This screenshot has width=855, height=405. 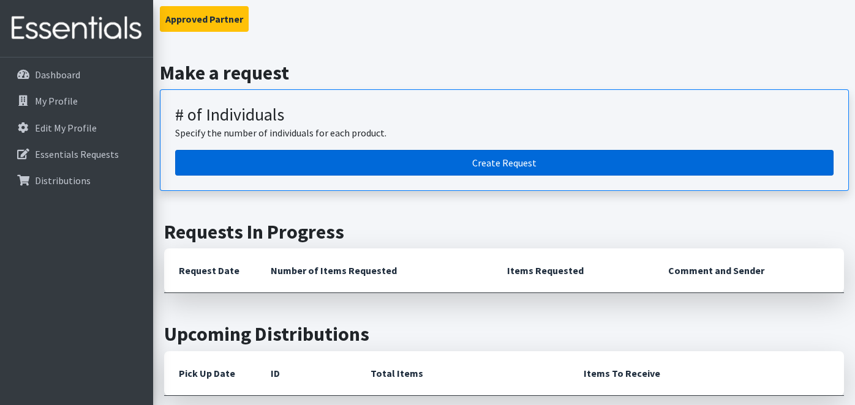 I want to click on p: Distributions, so click(x=62, y=181).